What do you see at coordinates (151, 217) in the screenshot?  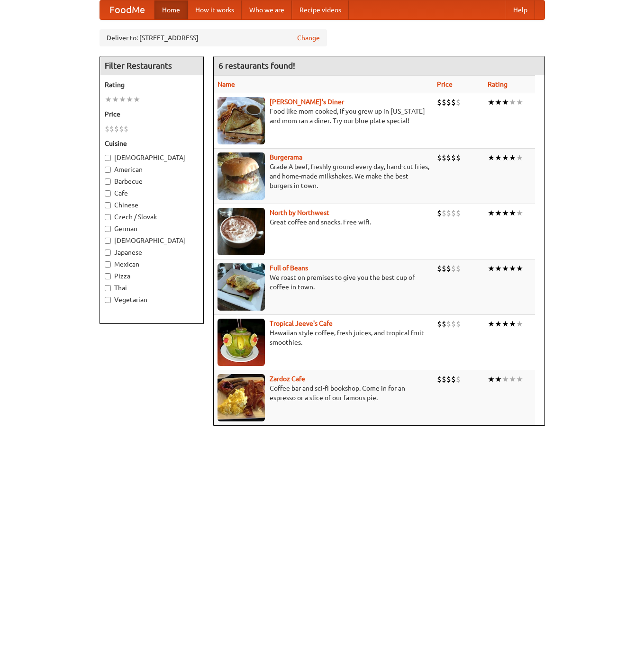 I see `label: Czech / Slovak` at bounding box center [151, 217].